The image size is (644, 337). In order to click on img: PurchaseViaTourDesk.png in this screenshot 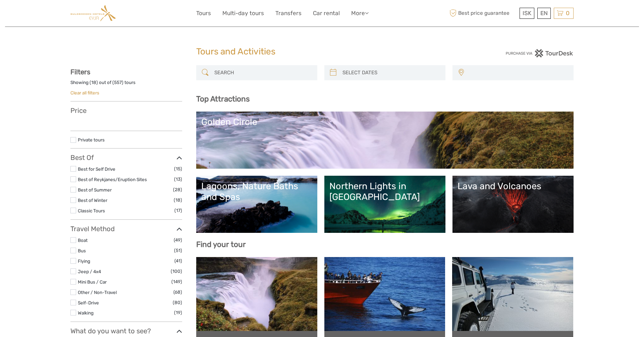, I will do `click(540, 53)`.